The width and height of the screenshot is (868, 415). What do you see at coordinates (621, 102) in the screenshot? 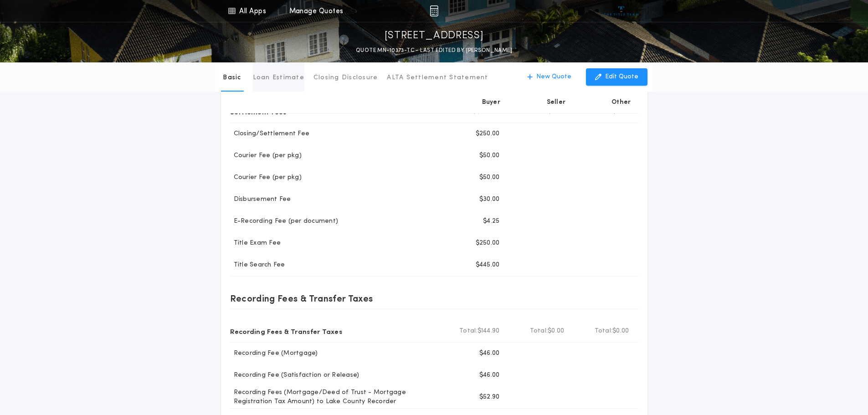
I see `p: Other` at bounding box center [621, 102].